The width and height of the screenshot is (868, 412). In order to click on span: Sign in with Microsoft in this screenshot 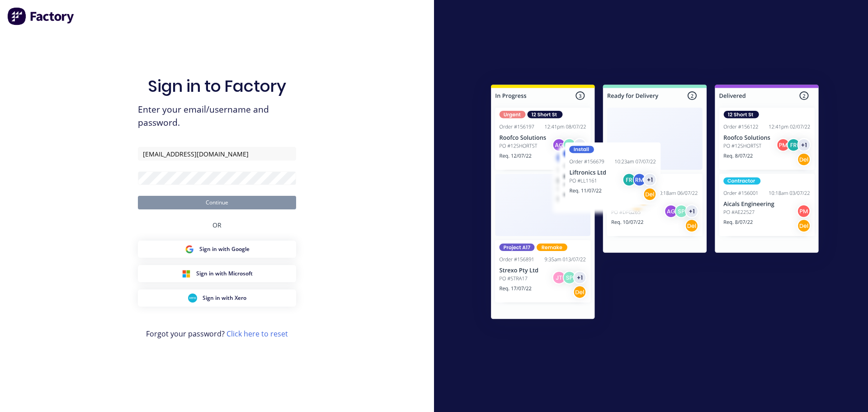, I will do `click(224, 273)`.